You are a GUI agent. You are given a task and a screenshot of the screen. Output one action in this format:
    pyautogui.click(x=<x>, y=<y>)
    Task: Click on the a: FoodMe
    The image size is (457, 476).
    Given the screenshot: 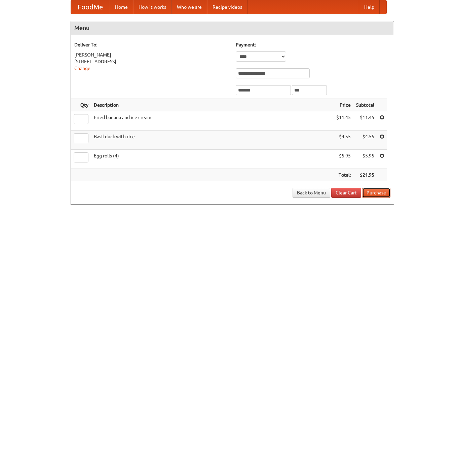 What is the action you would take?
    pyautogui.click(x=90, y=7)
    